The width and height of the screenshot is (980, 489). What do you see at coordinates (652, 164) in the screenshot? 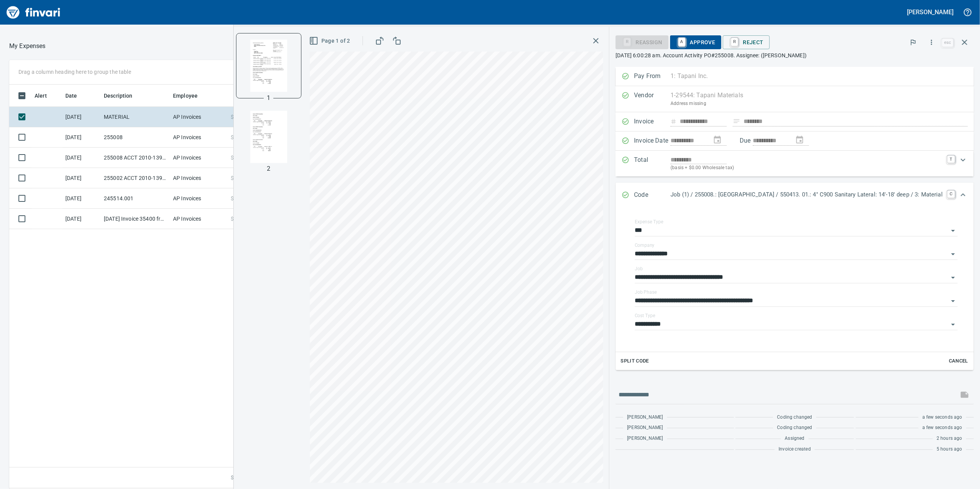
I see `p: Total` at bounding box center [652, 164].